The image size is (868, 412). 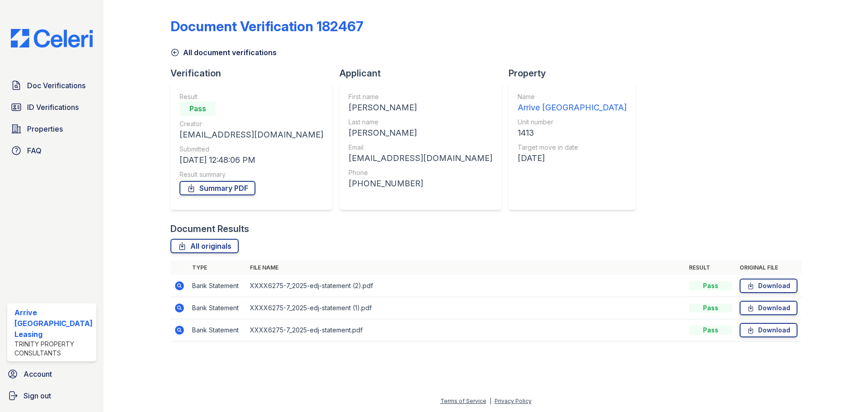 What do you see at coordinates (252, 175) in the screenshot?
I see `div: Result summary` at bounding box center [252, 175].